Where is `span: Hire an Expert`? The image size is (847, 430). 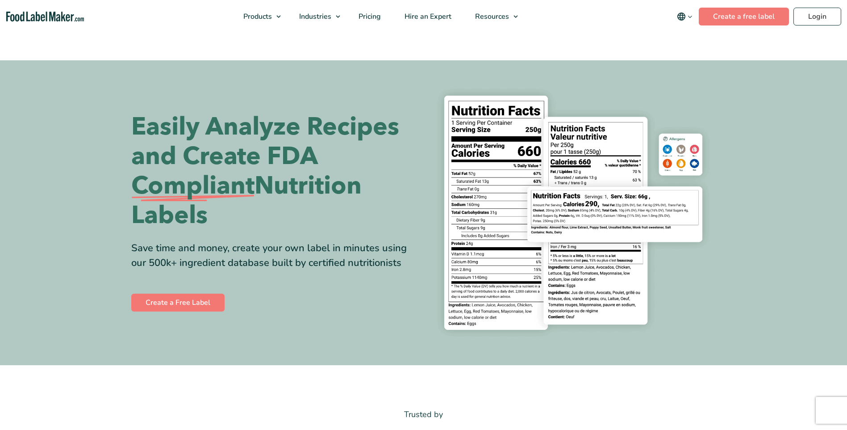
span: Hire an Expert is located at coordinates (427, 17).